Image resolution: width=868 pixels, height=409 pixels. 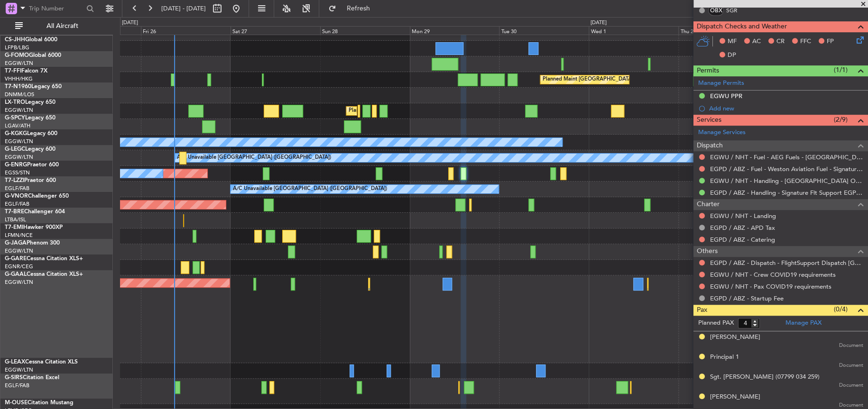 What do you see at coordinates (33, 228) in the screenshot?
I see `a: T7-EMIHawker 900XP` at bounding box center [33, 228].